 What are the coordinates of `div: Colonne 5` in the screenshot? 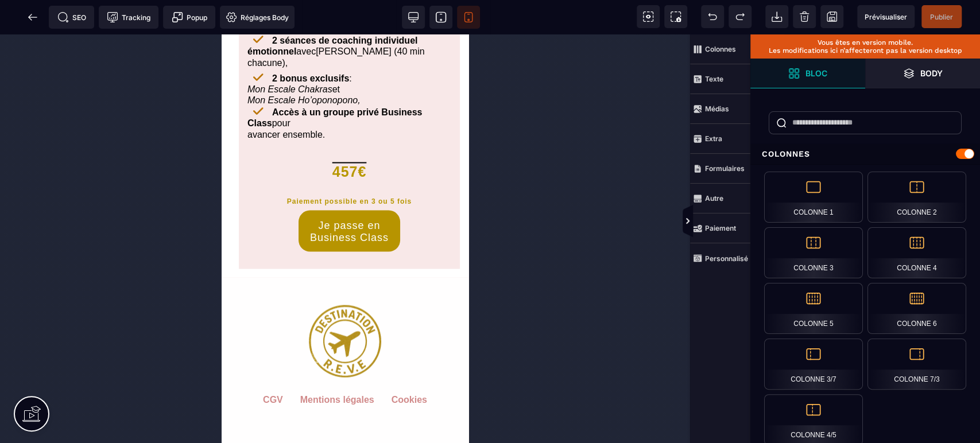 It's located at (813, 308).